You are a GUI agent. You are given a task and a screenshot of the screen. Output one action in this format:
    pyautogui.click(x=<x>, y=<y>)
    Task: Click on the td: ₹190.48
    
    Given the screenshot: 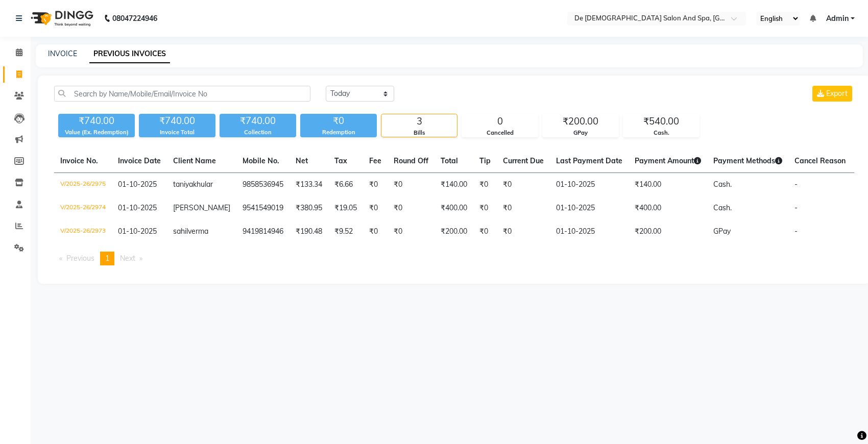 What is the action you would take?
    pyautogui.click(x=309, y=232)
    